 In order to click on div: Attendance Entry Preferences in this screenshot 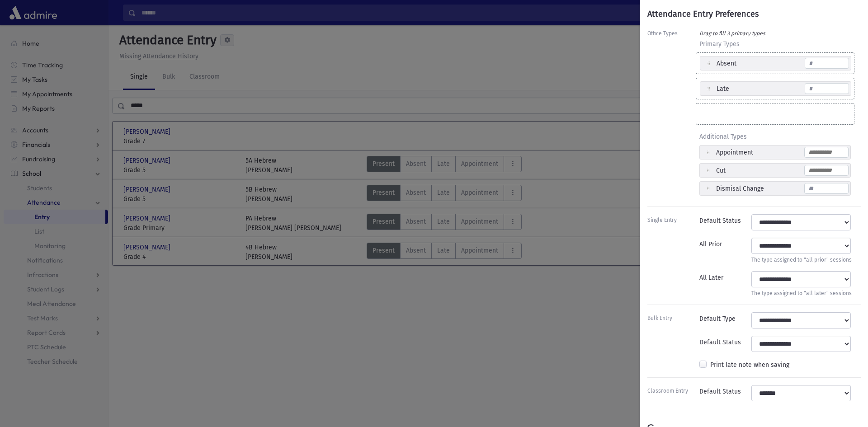, I will do `click(754, 14)`.